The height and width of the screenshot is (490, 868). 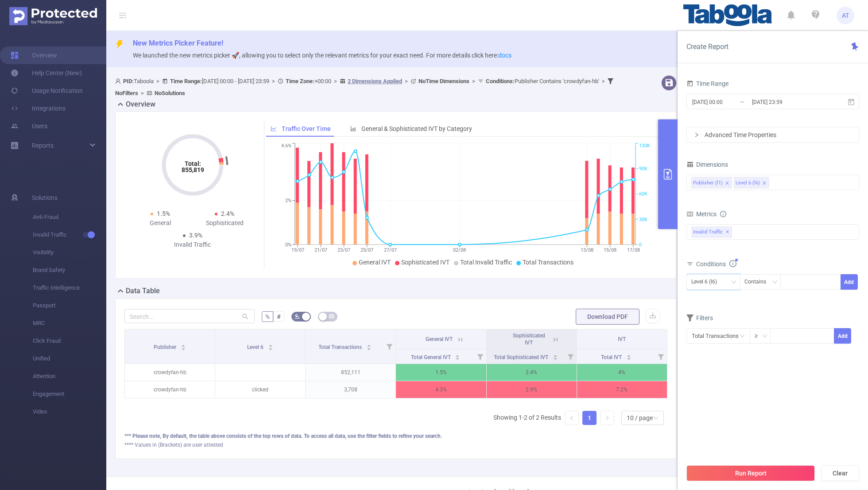 What do you see at coordinates (129, 81) in the screenshot?
I see `b: PID:` at bounding box center [129, 81].